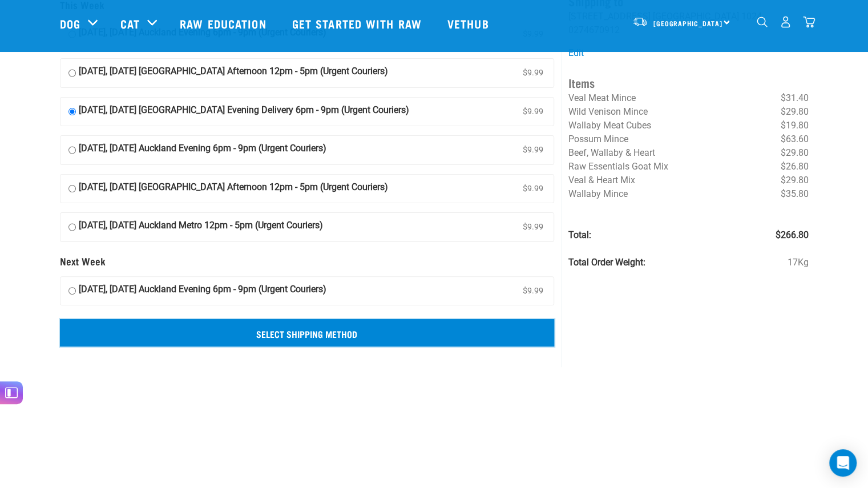  What do you see at coordinates (688, 82) in the screenshot?
I see `h4: Items` at bounding box center [688, 82].